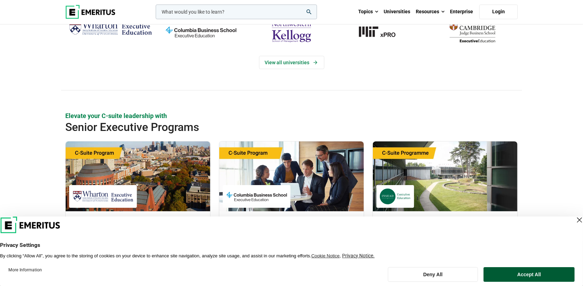 The image size is (583, 286). What do you see at coordinates (292, 198) in the screenshot?
I see `a: Finance Course by Columbia Business School Executive Education - September 29, 2025 Columbia Busi...` at bounding box center [292, 198].